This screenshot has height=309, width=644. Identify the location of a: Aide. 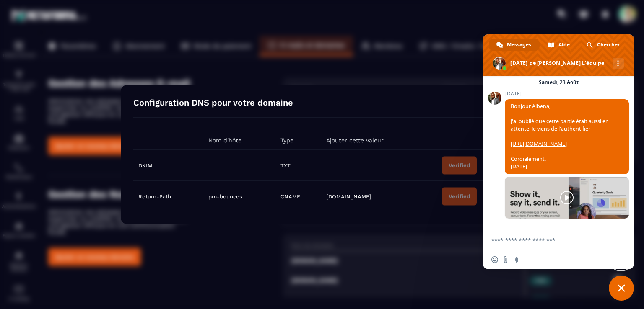
(559, 45).